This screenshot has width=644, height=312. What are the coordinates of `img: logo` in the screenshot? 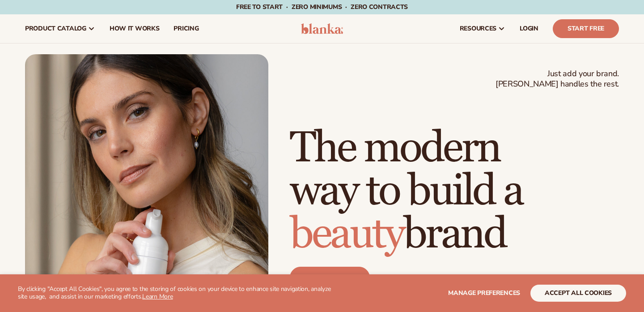 It's located at (322, 29).